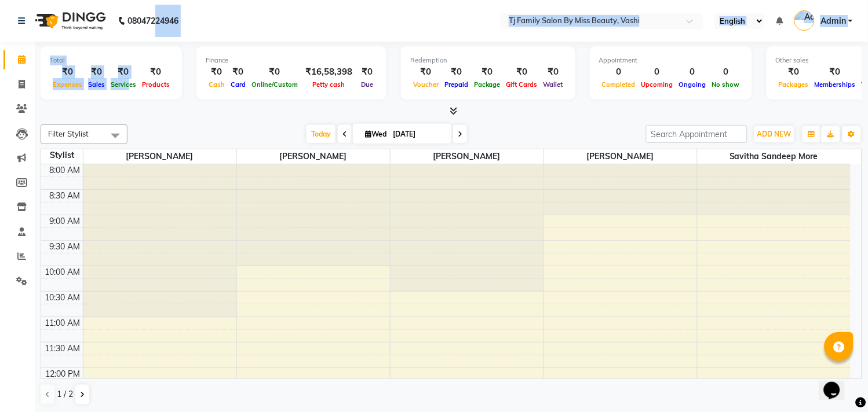 The image size is (868, 412). I want to click on span: Ongoing, so click(693, 84).